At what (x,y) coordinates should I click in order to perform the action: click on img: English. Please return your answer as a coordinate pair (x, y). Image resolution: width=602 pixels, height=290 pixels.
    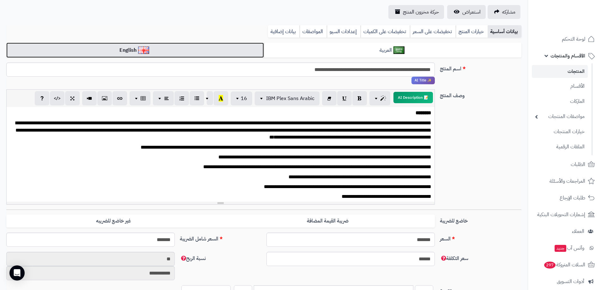
    Looking at the image, I should click on (143, 50).